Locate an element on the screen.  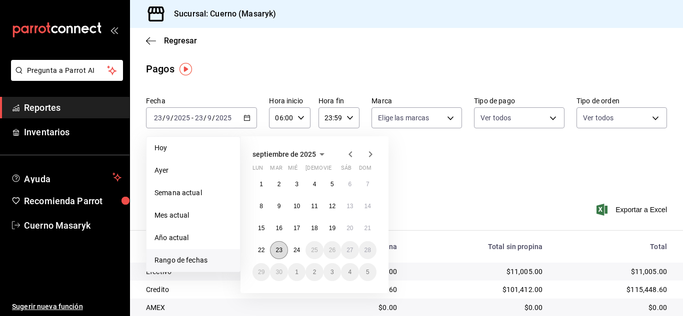
abbr: 12 de septiembre de 2025 is located at coordinates (332, 206).